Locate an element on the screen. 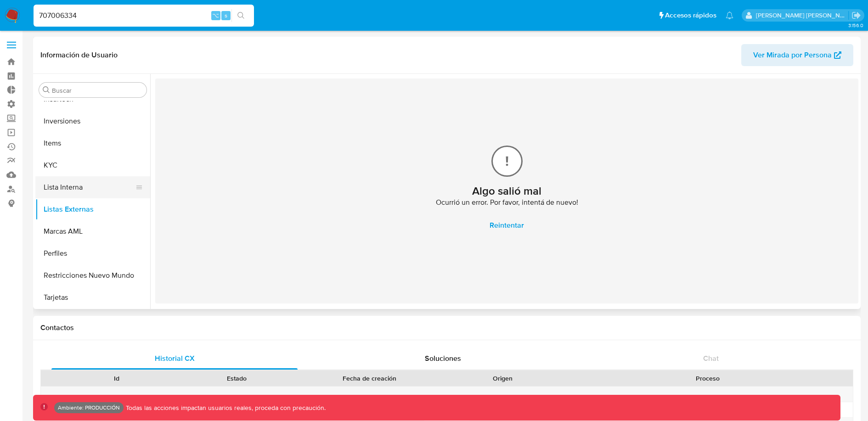 This screenshot has width=868, height=421. button: Ver Mirada por Persona is located at coordinates (797, 55).